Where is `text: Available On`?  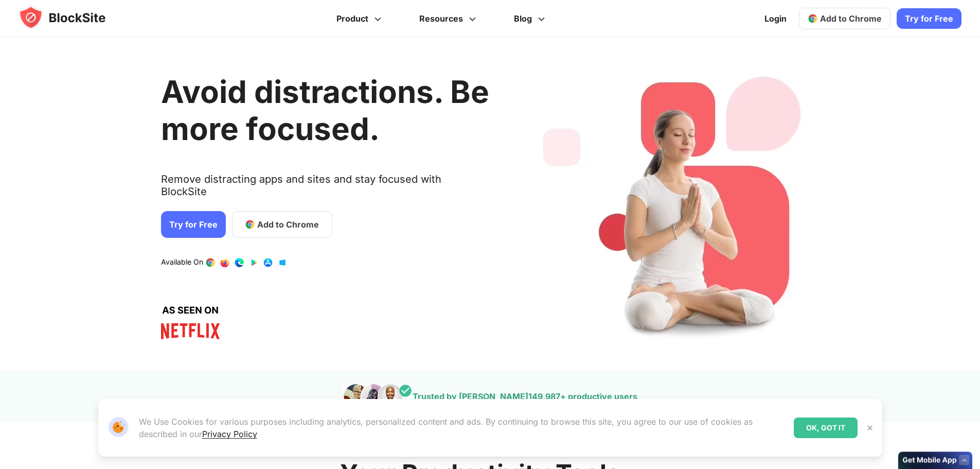
text: Available On is located at coordinates (182, 262).